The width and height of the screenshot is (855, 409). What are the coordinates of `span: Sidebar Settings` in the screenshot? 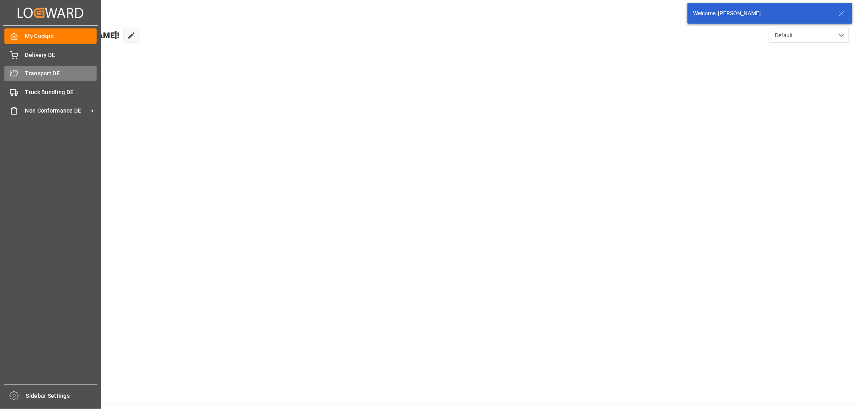 It's located at (62, 396).